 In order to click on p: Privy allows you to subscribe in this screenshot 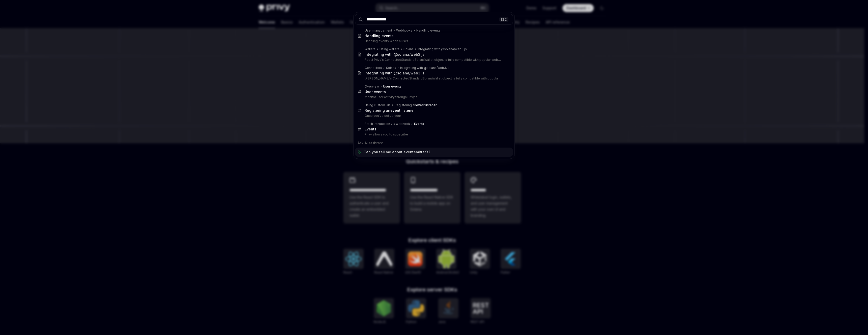, I will do `click(434, 134)`.